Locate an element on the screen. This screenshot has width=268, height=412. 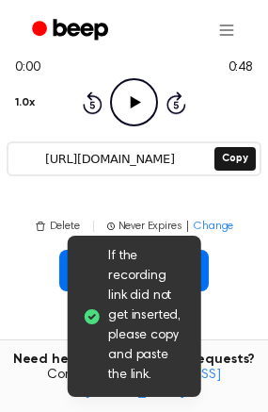
span: 0:00 is located at coordinates (27, 68).